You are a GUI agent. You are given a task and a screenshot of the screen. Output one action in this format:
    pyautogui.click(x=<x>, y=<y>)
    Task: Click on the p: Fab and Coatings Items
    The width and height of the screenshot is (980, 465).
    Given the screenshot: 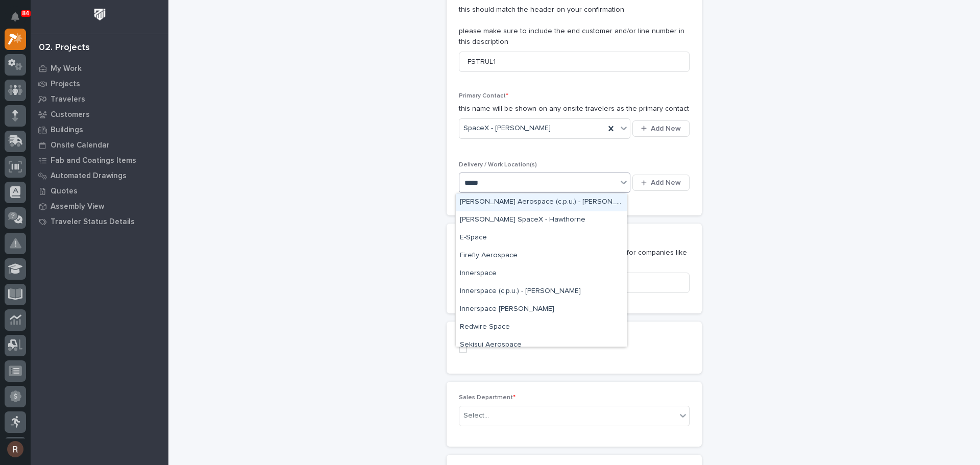 What is the action you would take?
    pyautogui.click(x=94, y=161)
    